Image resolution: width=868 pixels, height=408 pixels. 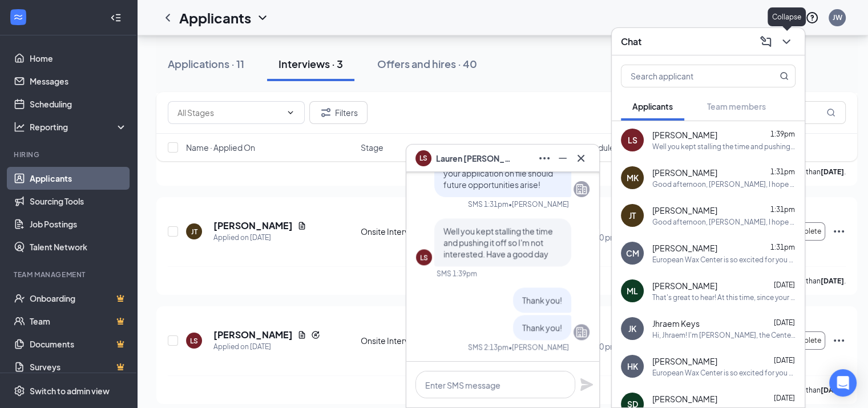 What do you see at coordinates (18, 17) in the screenshot?
I see `svg: WorkstreamLogo` at bounding box center [18, 17].